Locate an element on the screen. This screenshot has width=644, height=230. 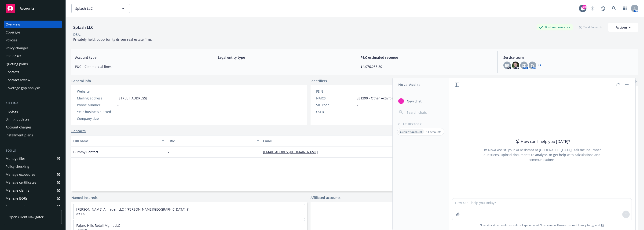
span: P&C estimated revenue is located at coordinates (426, 57).